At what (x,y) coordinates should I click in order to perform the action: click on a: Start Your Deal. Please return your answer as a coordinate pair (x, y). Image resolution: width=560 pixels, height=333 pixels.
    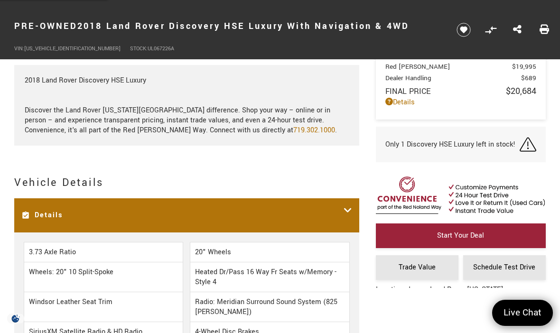
    Looking at the image, I should click on (461, 236).